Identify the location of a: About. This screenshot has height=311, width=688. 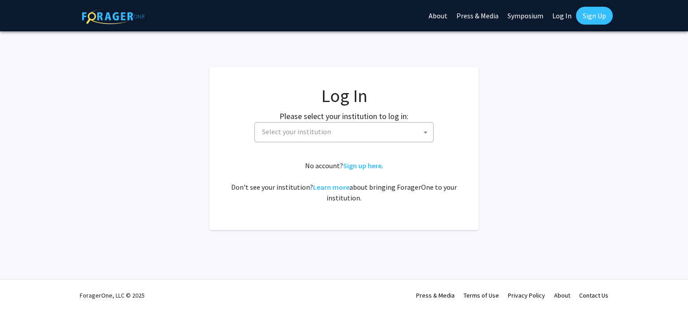
(562, 296).